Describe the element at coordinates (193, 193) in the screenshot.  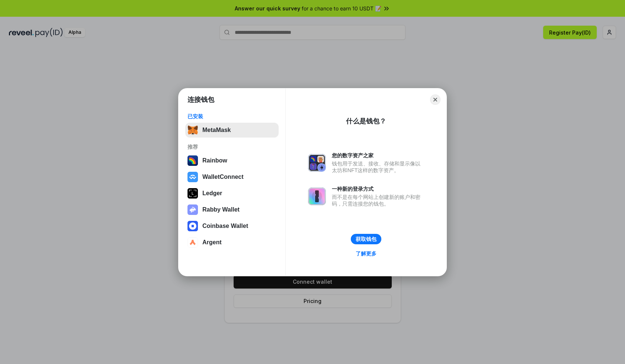
I see `img: svg+xml,%3Csvg%20xmlns%3D%22http%3A%2F%2Fwww.w3.org%2F2000%2Fsvg%22%20width%3D%2228%22%20height%3...` at that location.